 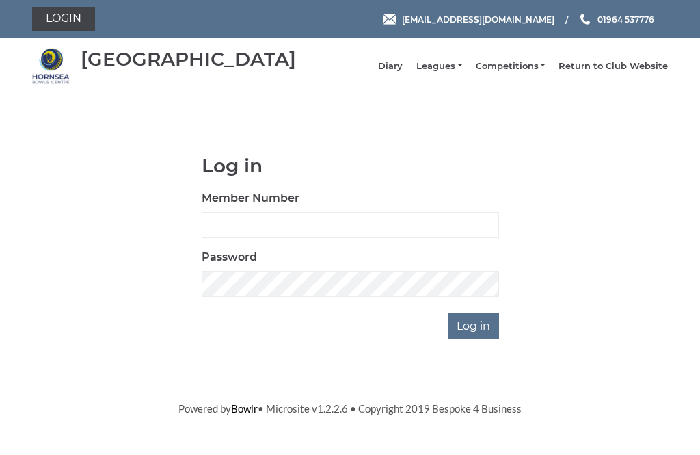 I want to click on span: Powered by • Microsite v1.2.2.6 • Copyright 2019 Bespoke 4 Business, so click(x=350, y=408).